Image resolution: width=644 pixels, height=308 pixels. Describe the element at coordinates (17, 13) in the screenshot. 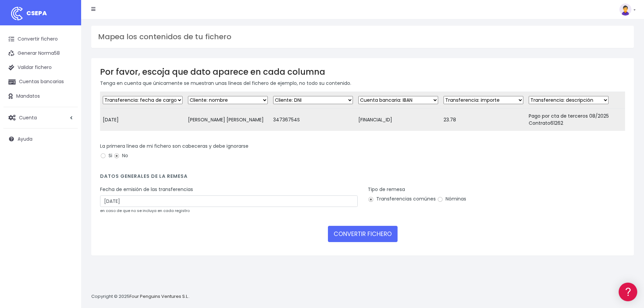

I see `img: logo` at that location.